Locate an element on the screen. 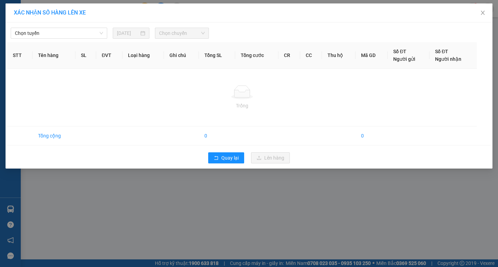 The height and width of the screenshot is (267, 498). th: CC is located at coordinates (311, 55).